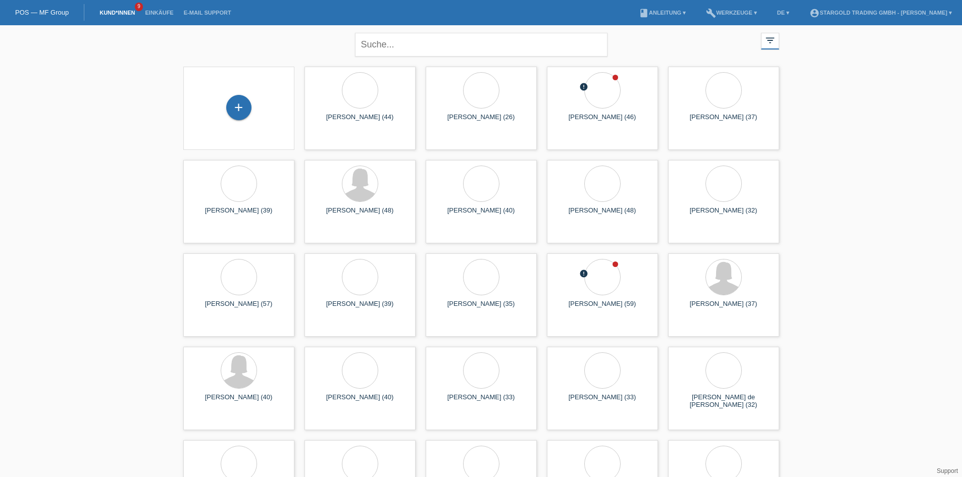 The width and height of the screenshot is (962, 477). I want to click on a: POS — MF Group, so click(42, 12).